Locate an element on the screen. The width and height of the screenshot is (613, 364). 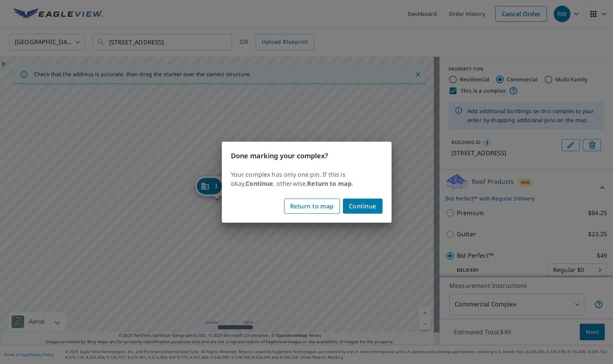
span: Continue is located at coordinates (363, 206).